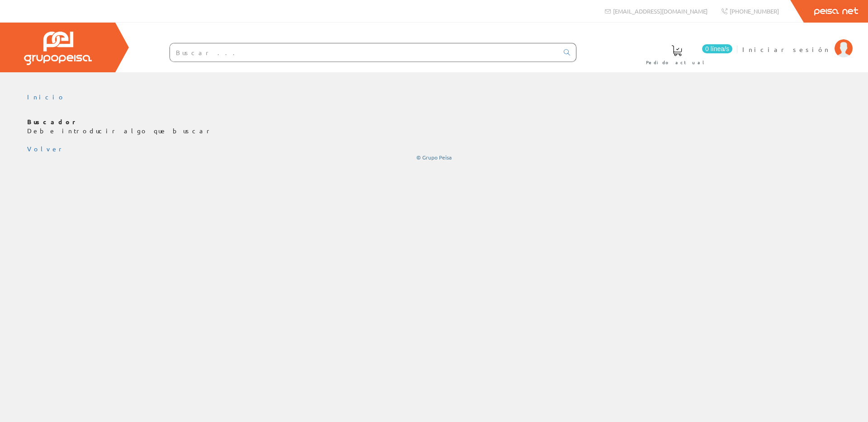  I want to click on a: Inicio, so click(46, 96).